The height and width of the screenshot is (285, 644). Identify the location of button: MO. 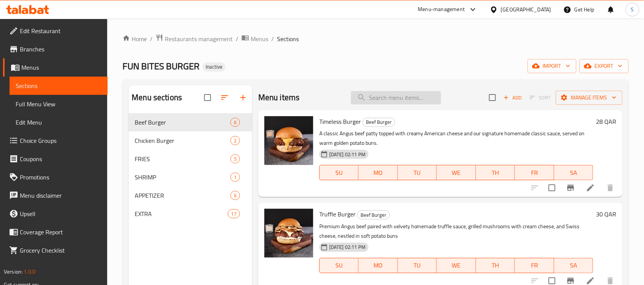
(378, 266).